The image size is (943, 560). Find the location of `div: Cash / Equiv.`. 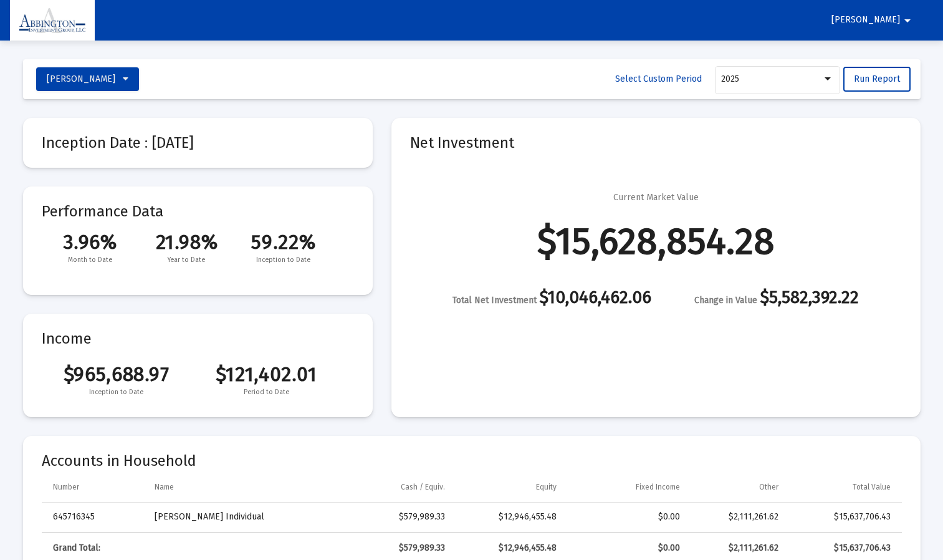

div: Cash / Equiv. is located at coordinates (423, 487).